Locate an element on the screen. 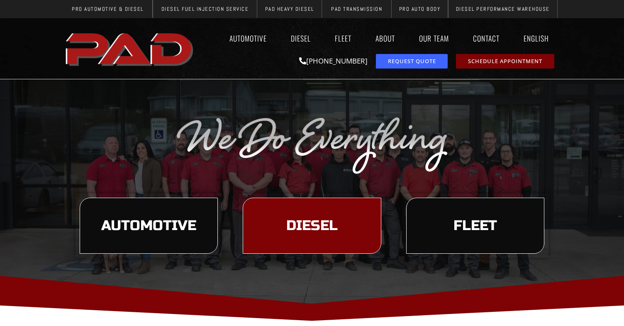 The height and width of the screenshot is (326, 624). a: Automotive is located at coordinates (248, 38).